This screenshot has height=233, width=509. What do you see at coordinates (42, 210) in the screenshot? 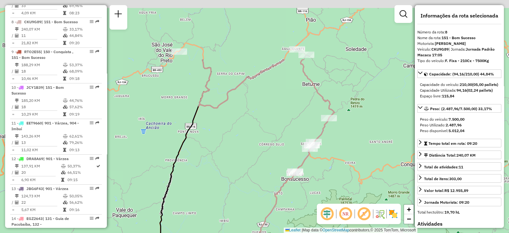
I see `td: 5,67 KM` at bounding box center [42, 210].